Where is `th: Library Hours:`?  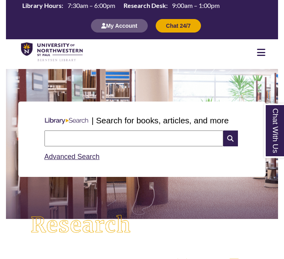 th: Library Hours: is located at coordinates (42, 6).